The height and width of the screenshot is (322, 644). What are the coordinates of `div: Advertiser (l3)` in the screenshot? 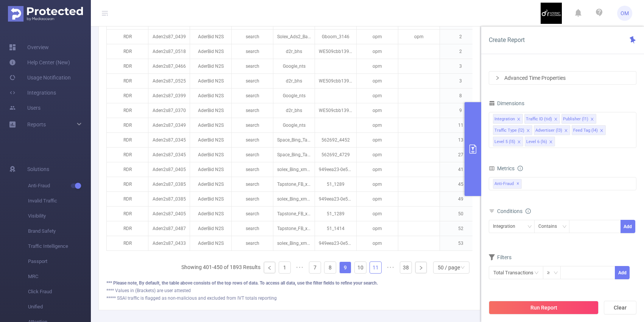 It's located at (549, 131).